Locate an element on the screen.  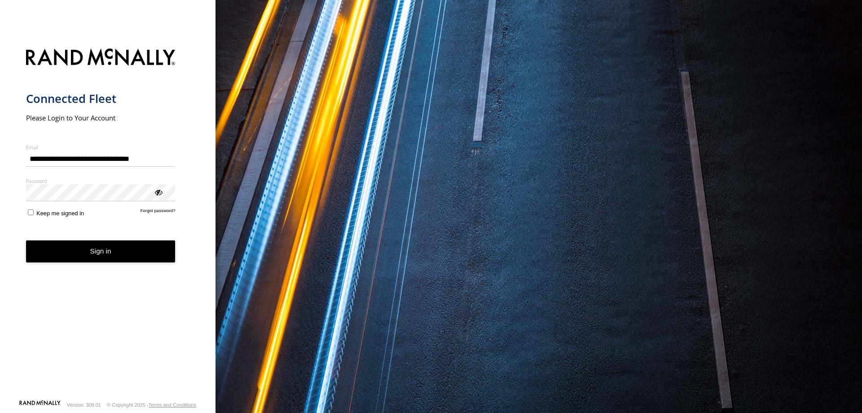
a: Terms and Conditions is located at coordinates (172, 405).